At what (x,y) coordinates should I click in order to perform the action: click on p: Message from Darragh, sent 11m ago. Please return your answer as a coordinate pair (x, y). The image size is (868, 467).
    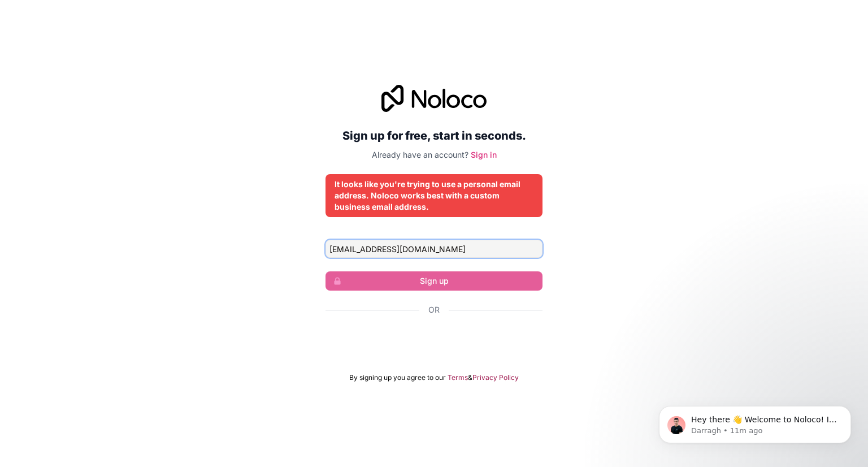
    Looking at the image, I should click on (122, 48).